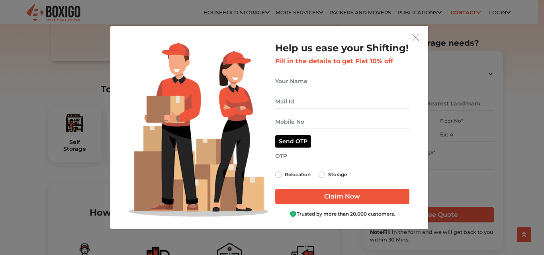 The image size is (544, 255). I want to click on img: Boxigo Customer Shield, so click(293, 214).